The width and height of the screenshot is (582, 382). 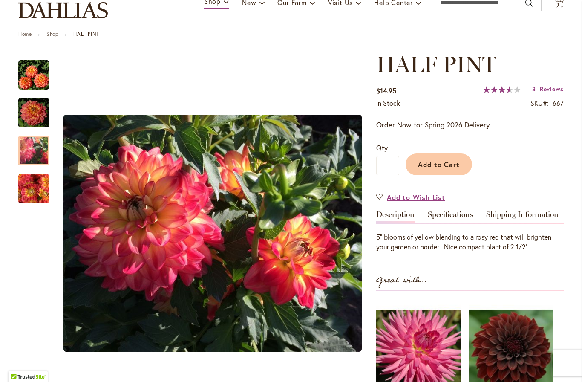 I want to click on span: Add to Wish List, so click(x=416, y=197).